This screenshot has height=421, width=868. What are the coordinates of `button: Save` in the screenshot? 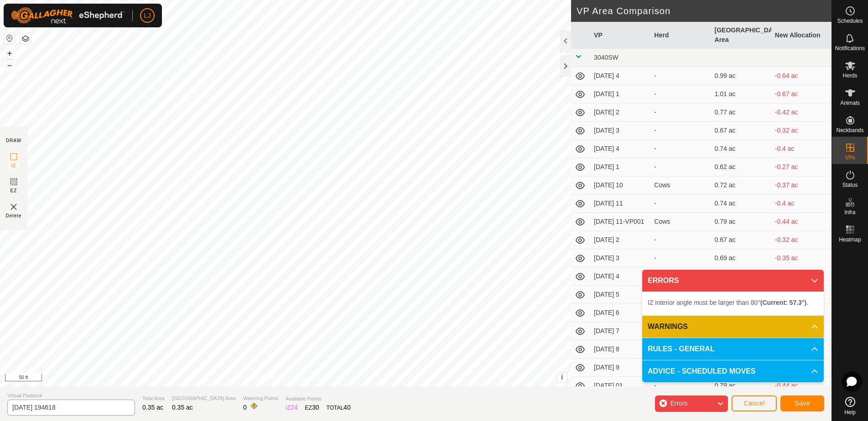 It's located at (803, 403).